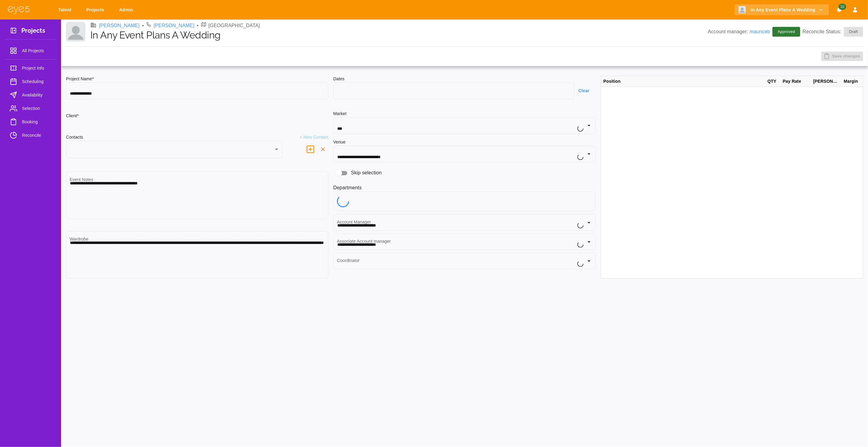  What do you see at coordinates (30, 136) in the screenshot?
I see `a: Reconcile` at bounding box center [30, 136].